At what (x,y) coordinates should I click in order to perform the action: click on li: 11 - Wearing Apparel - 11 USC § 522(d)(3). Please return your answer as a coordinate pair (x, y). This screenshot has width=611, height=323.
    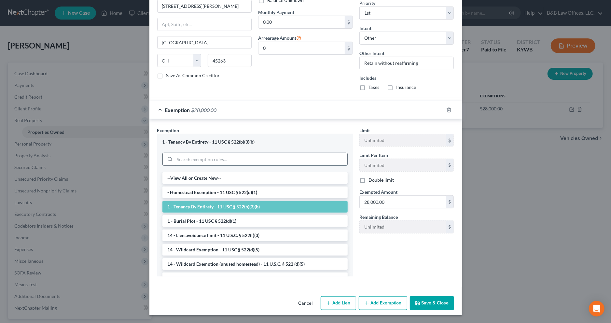
    Looking at the image, I should click on (255, 278).